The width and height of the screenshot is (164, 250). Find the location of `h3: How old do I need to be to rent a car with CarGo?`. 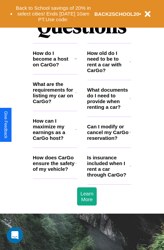

h3: How old do I need to be to rent a car with CarGo? is located at coordinates (108, 62).